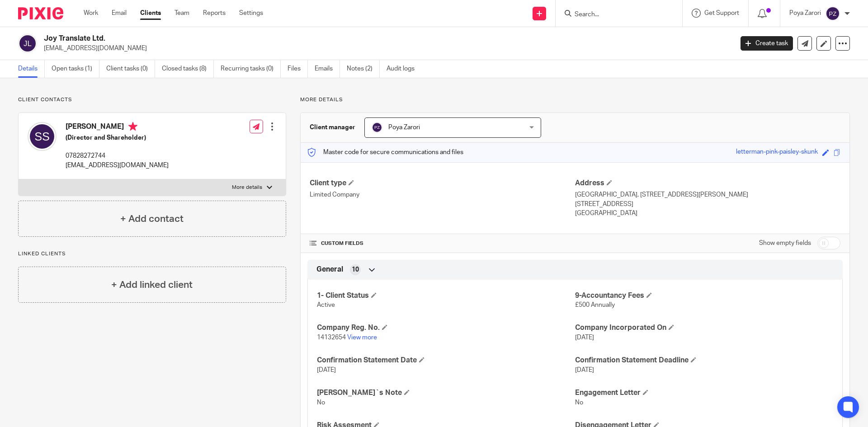 The width and height of the screenshot is (868, 427). I want to click on a: View more, so click(362, 338).